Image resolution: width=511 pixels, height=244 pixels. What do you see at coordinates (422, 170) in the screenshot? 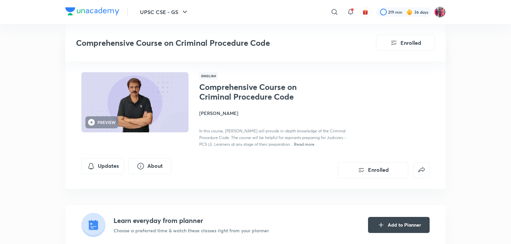
I see `button: false` at bounding box center [422, 170].